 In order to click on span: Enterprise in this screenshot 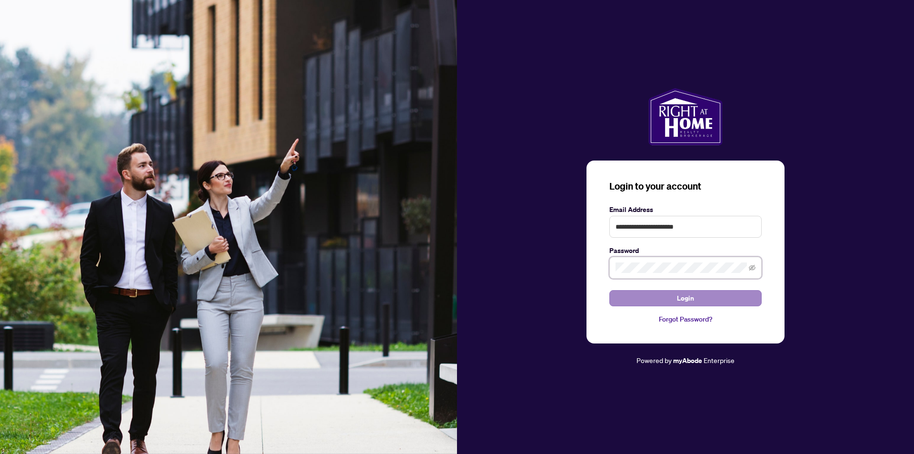, I will do `click(719, 360)`.